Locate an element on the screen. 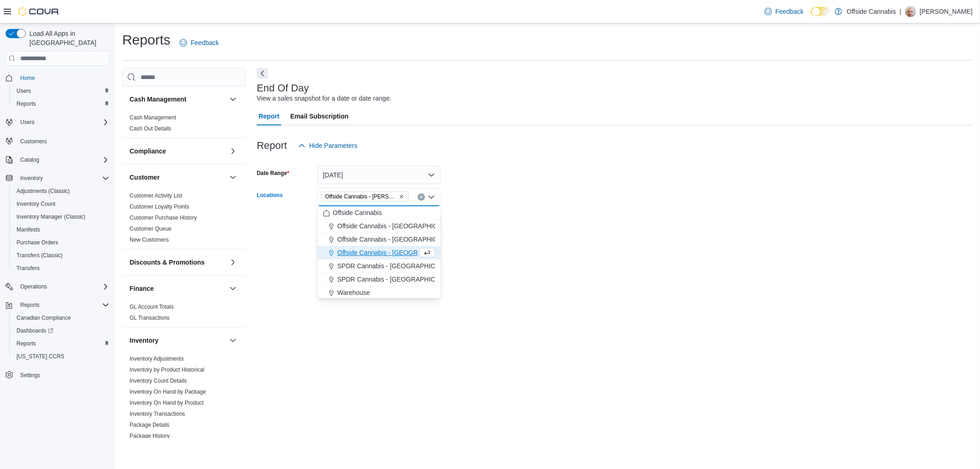  button: Transfers is located at coordinates (61, 268).